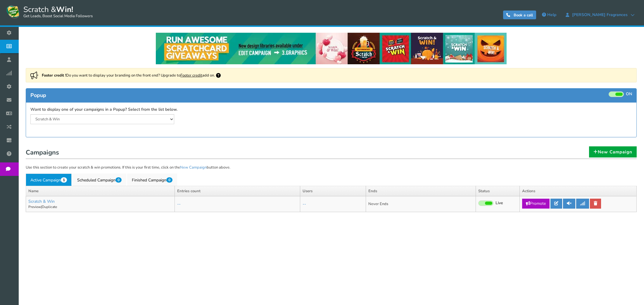 The height and width of the screenshot is (305, 644). I want to click on a: Scratch &Win! Get Leads, Boost Social Media Followers, so click(49, 12).